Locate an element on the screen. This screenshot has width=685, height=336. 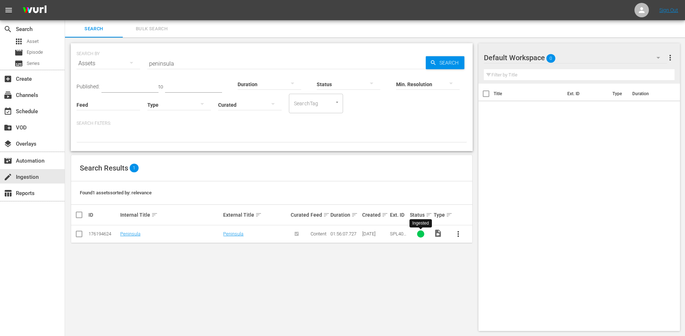
button: Search is located at coordinates (445, 63).